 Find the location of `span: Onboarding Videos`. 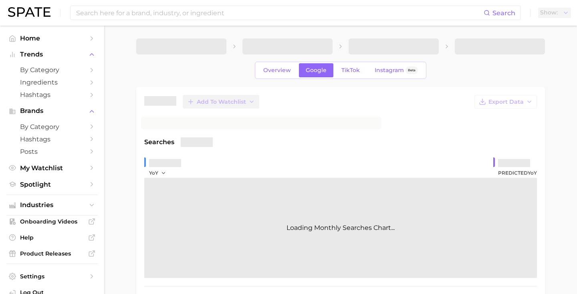

span: Onboarding Videos is located at coordinates (52, 222).